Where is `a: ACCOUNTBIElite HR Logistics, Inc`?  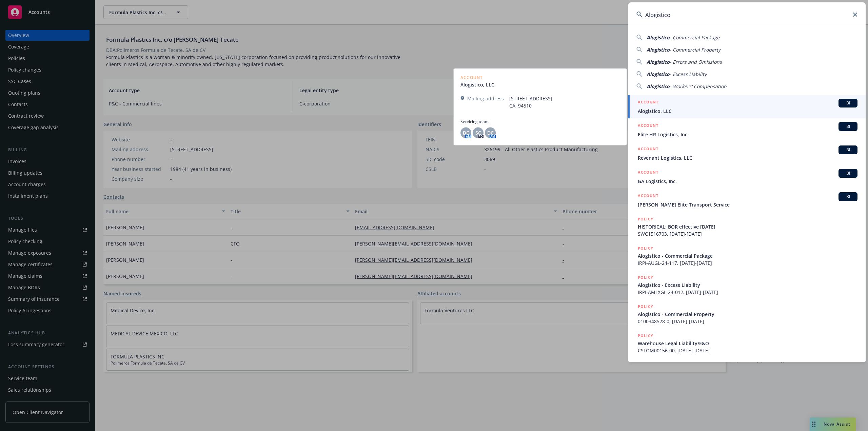
a: ACCOUNTBIElite HR Logistics, Inc is located at coordinates (747, 130).